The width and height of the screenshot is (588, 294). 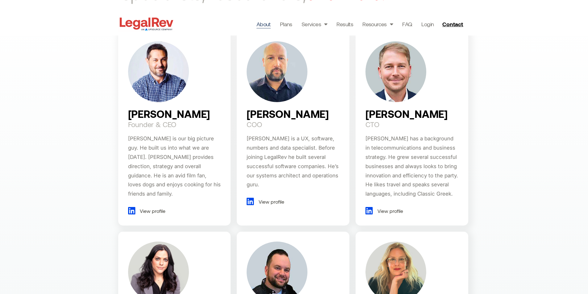 I want to click on a: Resources, so click(x=377, y=24).